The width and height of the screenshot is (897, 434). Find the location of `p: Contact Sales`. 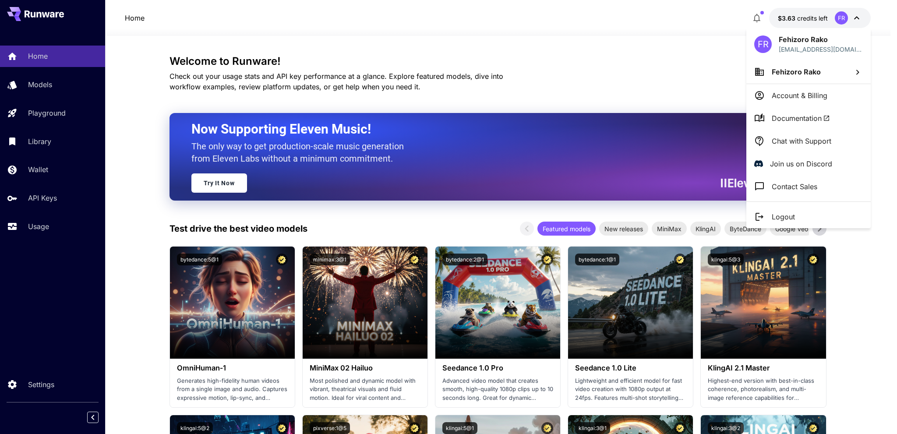

p: Contact Sales is located at coordinates (794, 187).